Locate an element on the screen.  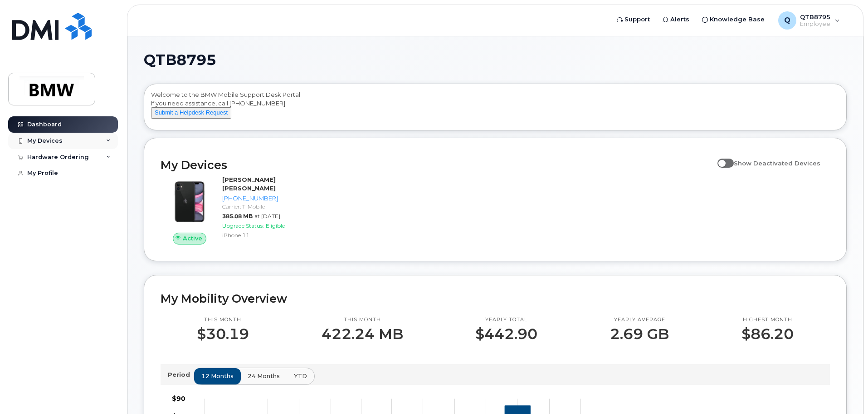
p: $30.19 is located at coordinates (223, 334).